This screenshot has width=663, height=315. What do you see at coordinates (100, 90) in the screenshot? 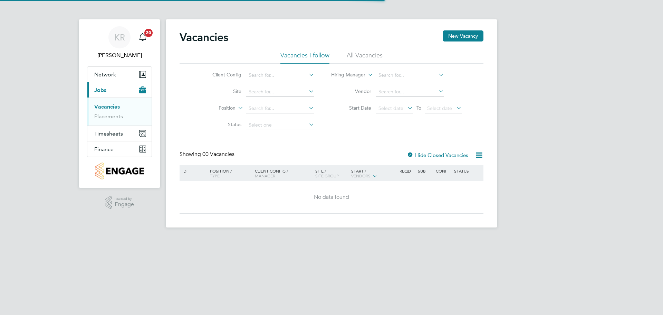
I see `span: Jobs` at bounding box center [100, 90].